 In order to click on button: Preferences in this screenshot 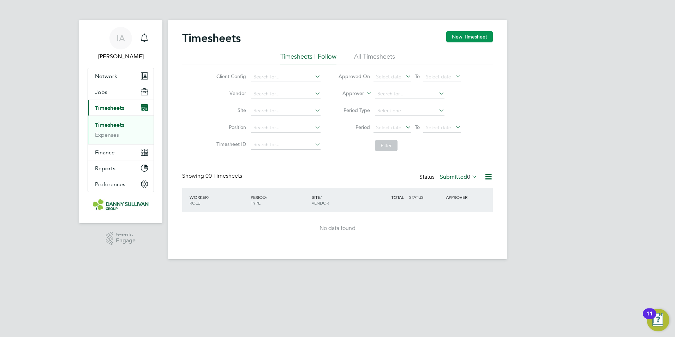, I will do `click(121, 184)`.